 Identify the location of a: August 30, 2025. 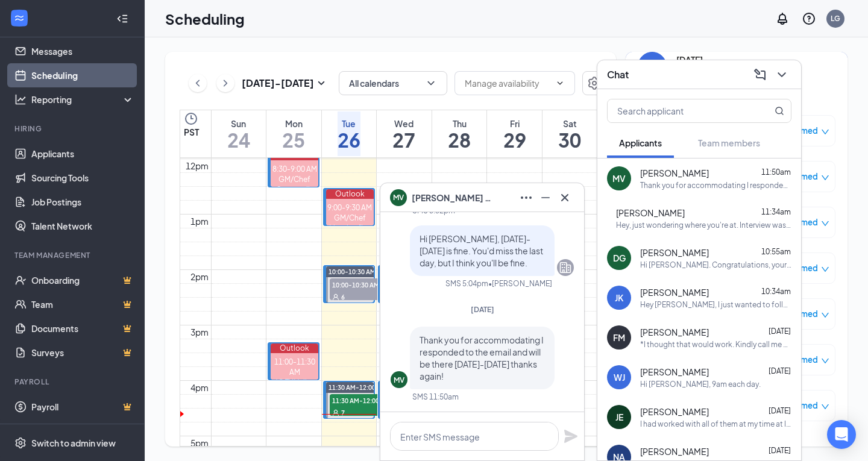
(570, 134).